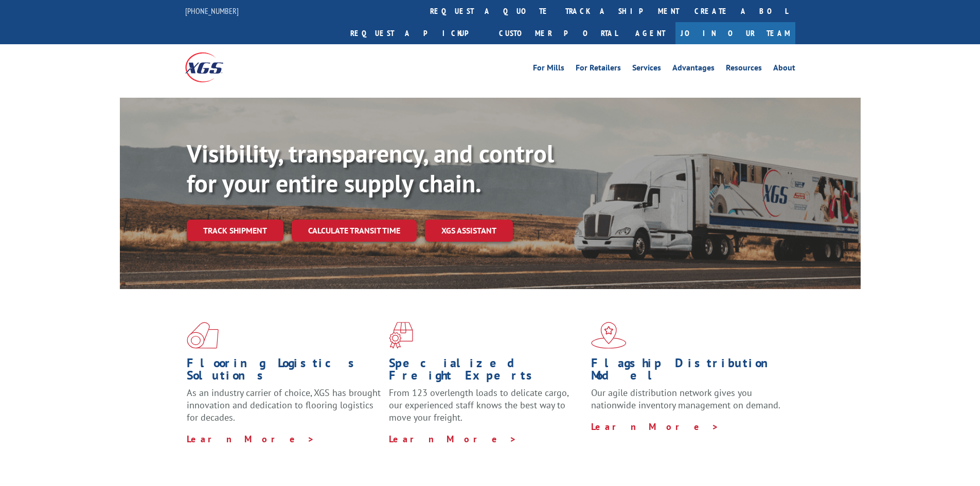  Describe the element at coordinates (202, 335) in the screenshot. I see `img: xgs-icon-total-supply-chain-intelligence-red` at that location.